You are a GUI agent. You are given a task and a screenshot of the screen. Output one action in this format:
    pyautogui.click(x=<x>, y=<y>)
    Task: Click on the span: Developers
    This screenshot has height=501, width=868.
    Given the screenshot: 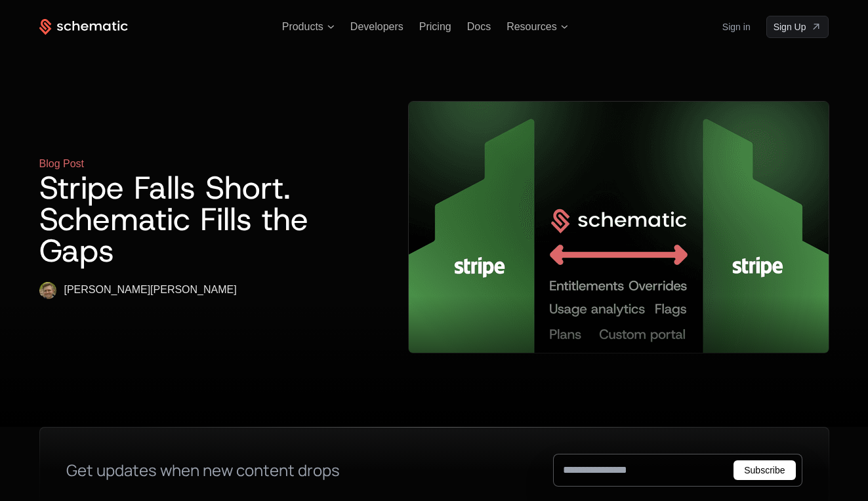 What is the action you would take?
    pyautogui.click(x=377, y=26)
    